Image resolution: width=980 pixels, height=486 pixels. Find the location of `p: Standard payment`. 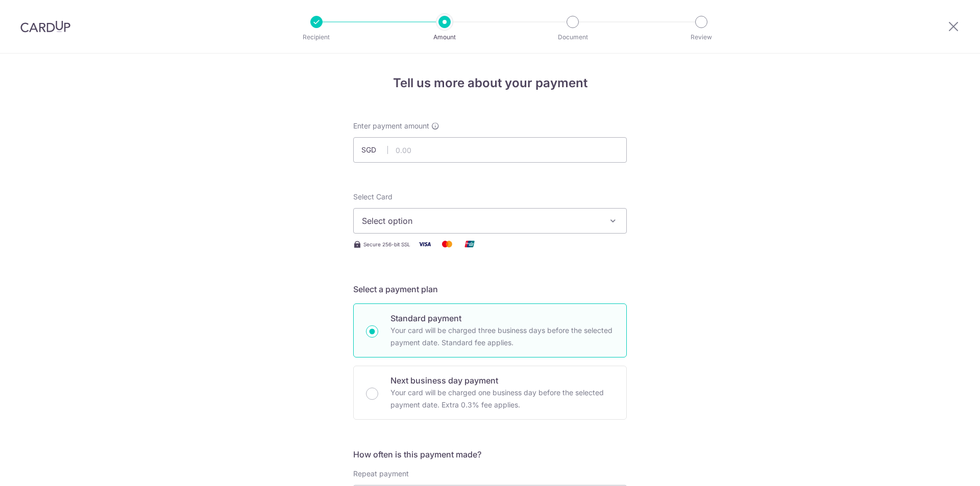

p: Standard payment is located at coordinates (502, 319).